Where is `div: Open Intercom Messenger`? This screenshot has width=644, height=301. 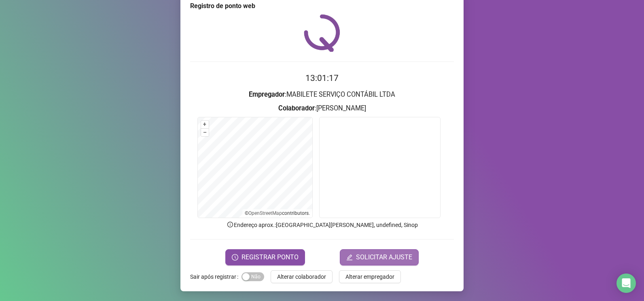 div: Open Intercom Messenger is located at coordinates (626, 283).